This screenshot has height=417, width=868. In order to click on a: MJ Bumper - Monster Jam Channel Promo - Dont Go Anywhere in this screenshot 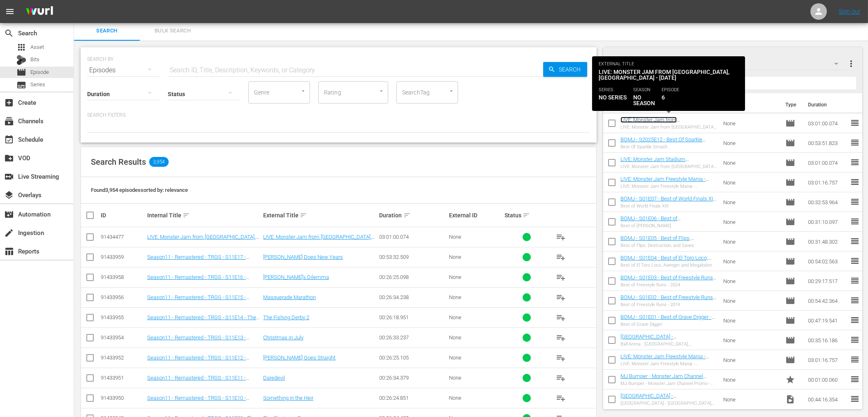, I will do `click(663, 379)`.